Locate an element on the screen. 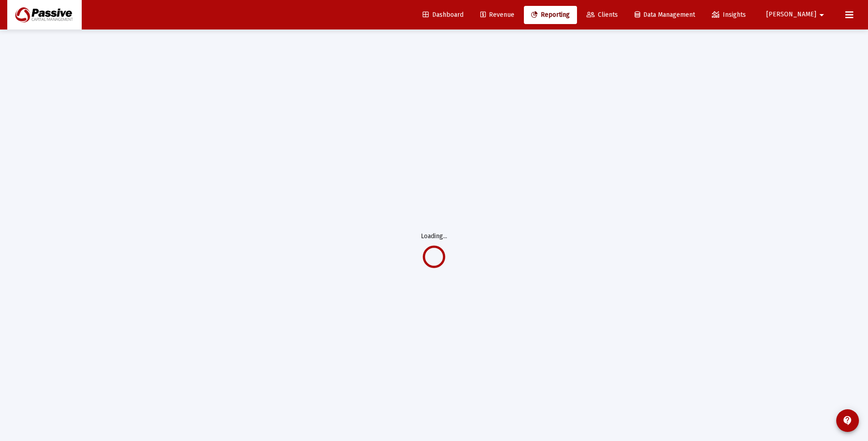 This screenshot has height=441, width=868. img: Dashboard is located at coordinates (44, 15).